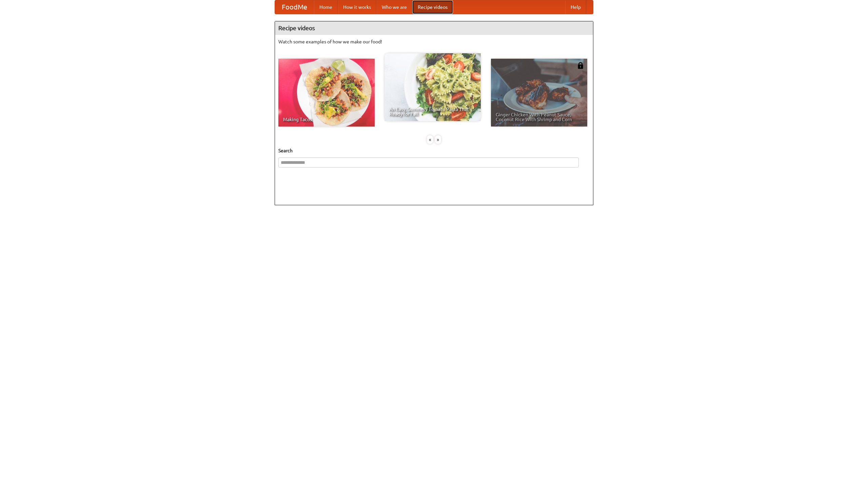 The height and width of the screenshot is (480, 868). What do you see at coordinates (357, 7) in the screenshot?
I see `a: How it works` at bounding box center [357, 7].